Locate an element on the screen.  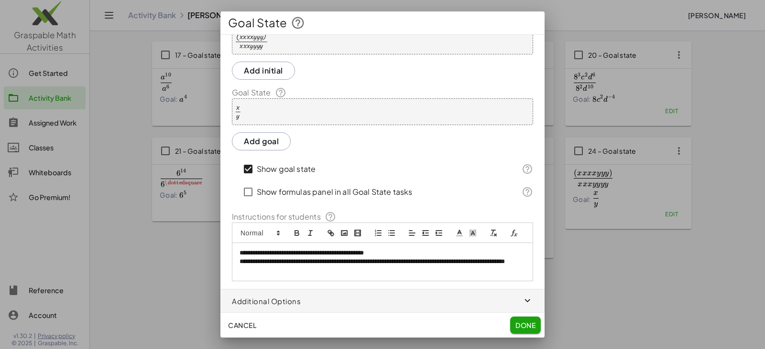
button: indent: +1 is located at coordinates (439, 233).